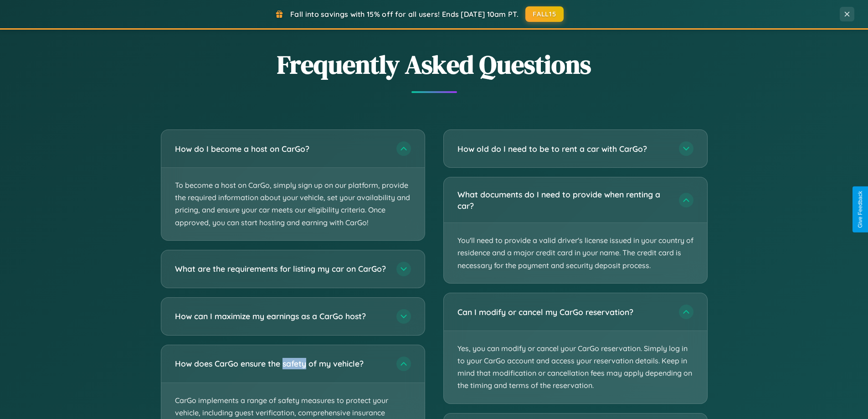 The height and width of the screenshot is (419, 868). I want to click on h3: Can I modify or cancel my CarGo reservation?, so click(564, 312).